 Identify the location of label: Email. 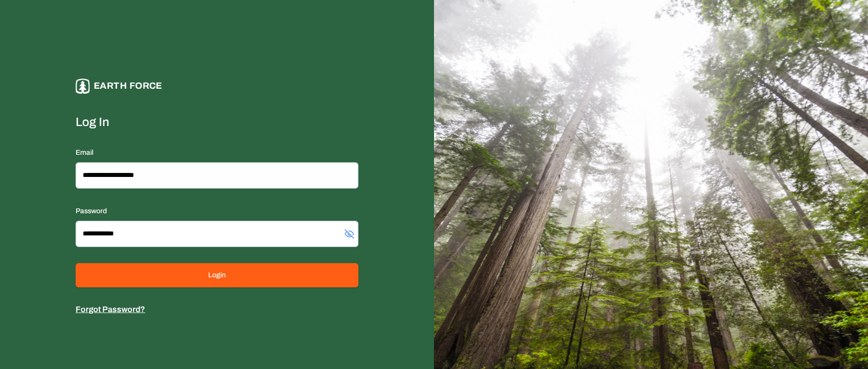
(84, 152).